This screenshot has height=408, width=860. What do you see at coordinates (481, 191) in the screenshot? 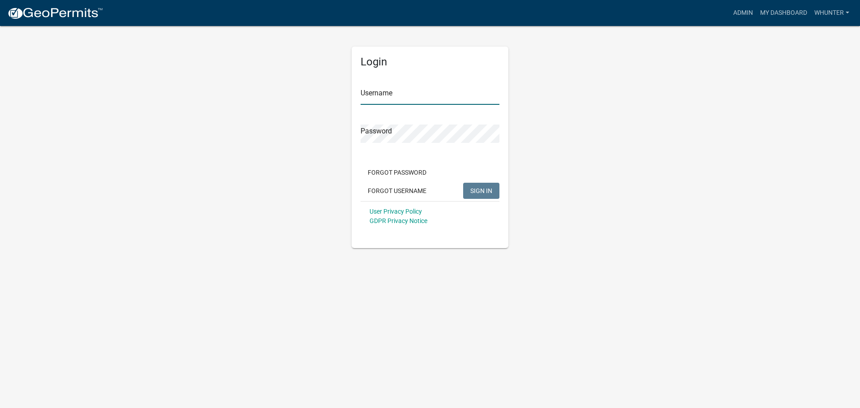
I see `button: SIGN IN` at bounding box center [481, 191].